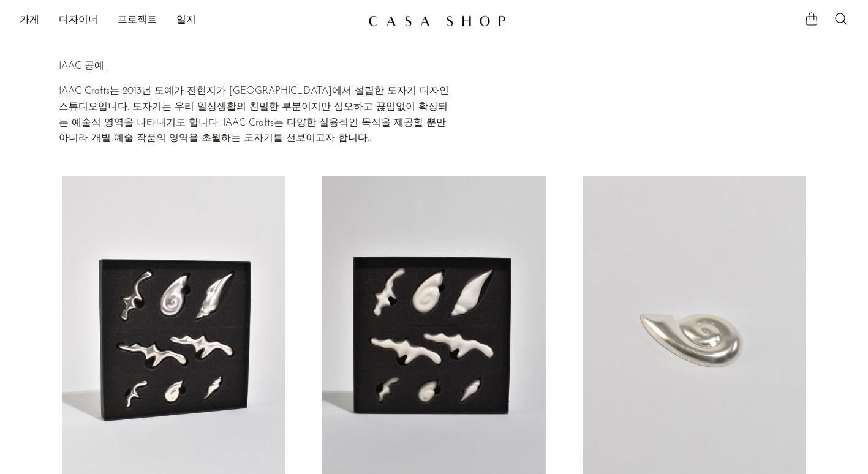  I want to click on a: 가게, so click(30, 21).